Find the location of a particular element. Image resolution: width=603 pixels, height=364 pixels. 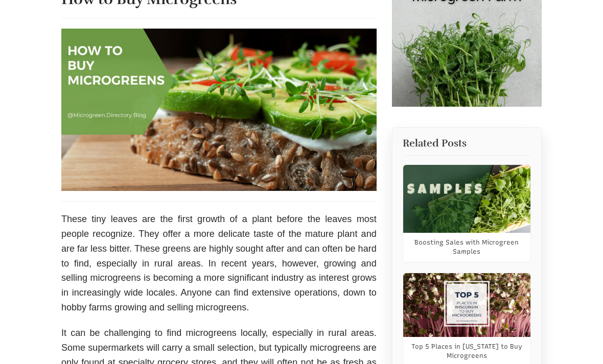

a: Boosting Sales with Microgreen Samples is located at coordinates (467, 248).